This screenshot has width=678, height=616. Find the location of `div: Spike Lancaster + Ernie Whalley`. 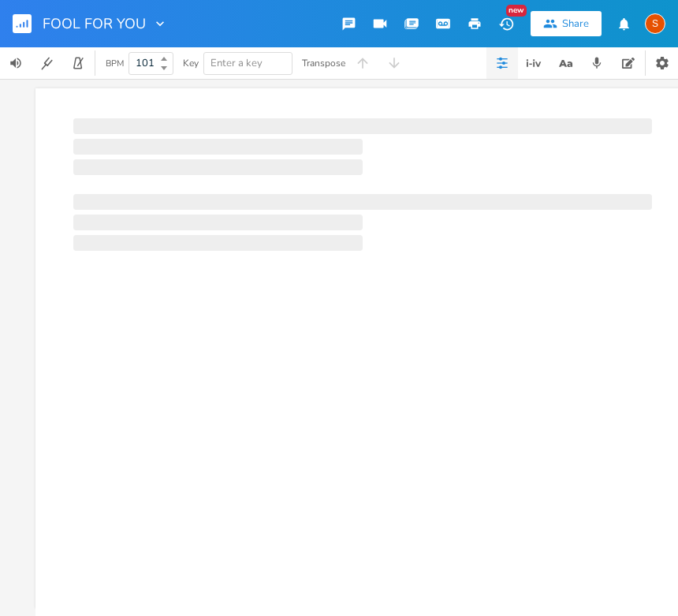

div: Spike Lancaster + Ernie Whalley is located at coordinates (655, 24).